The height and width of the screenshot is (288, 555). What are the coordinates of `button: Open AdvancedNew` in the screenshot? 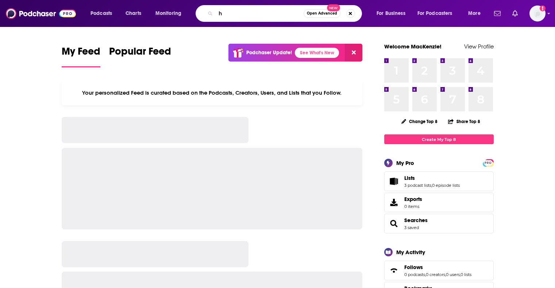 It's located at (322, 13).